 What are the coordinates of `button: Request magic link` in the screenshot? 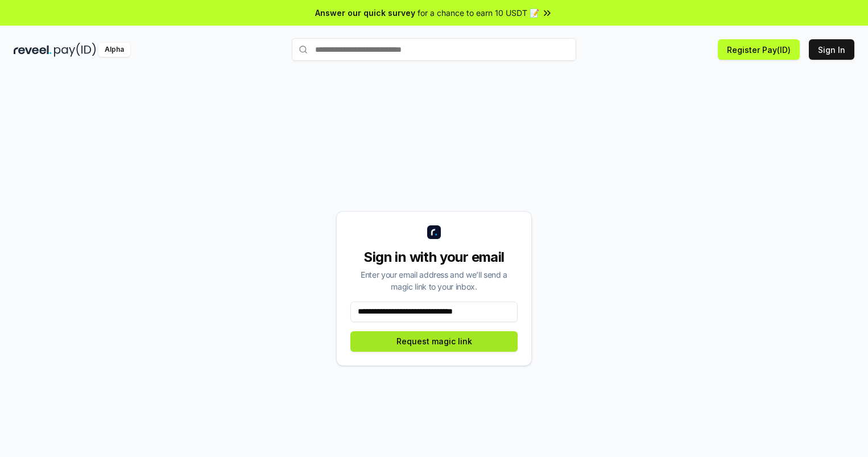 It's located at (434, 341).